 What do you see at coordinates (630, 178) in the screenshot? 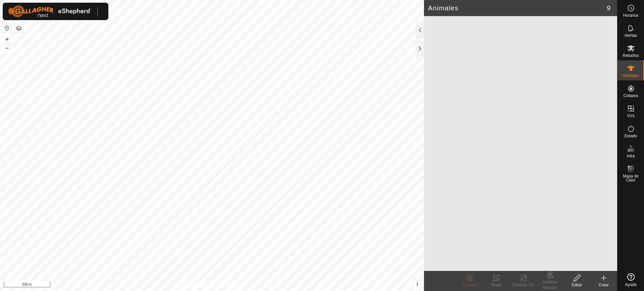
I see `span: Mapa de Calor` at bounding box center [630, 178].